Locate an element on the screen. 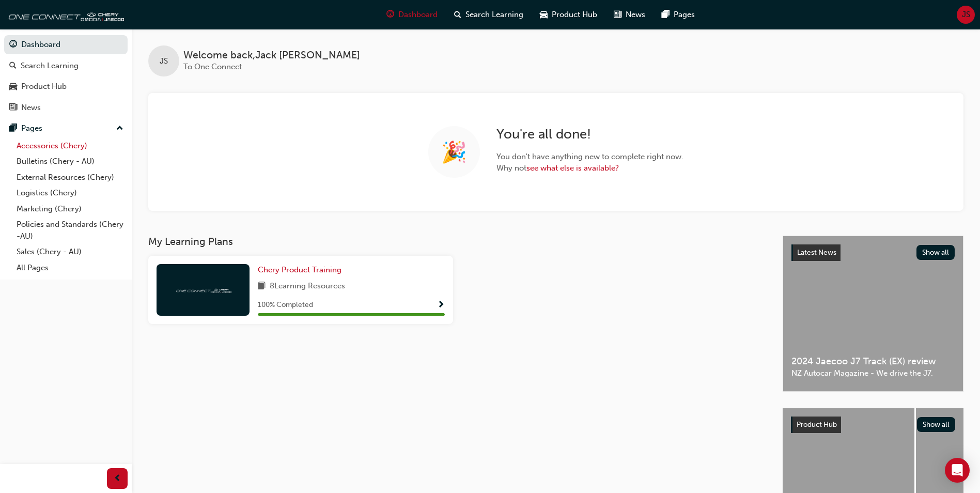 The width and height of the screenshot is (980, 493). a: Accessories (Chery) is located at coordinates (70, 146).